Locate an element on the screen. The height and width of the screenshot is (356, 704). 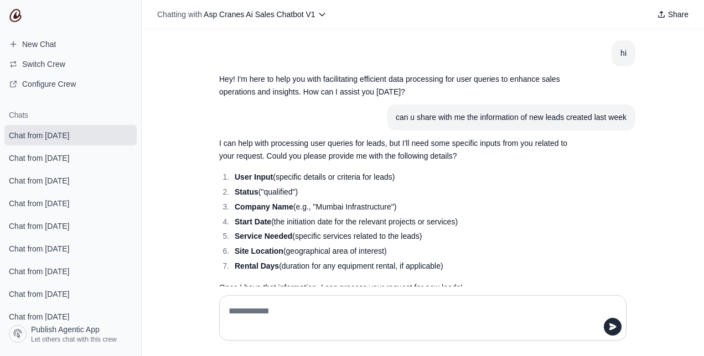
a: Configure Crew is located at coordinates (70, 84).